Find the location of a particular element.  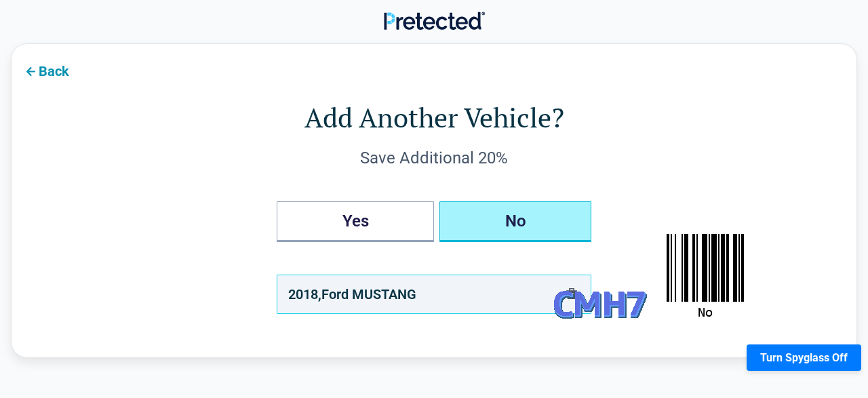

div: Add Another Vehicles? is located at coordinates (434, 222).